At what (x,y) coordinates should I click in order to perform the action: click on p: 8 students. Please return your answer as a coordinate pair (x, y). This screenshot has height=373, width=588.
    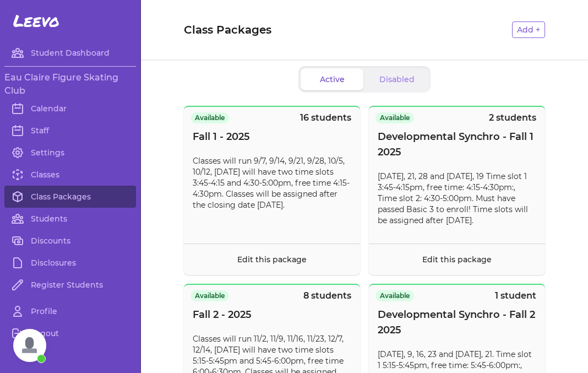
    Looking at the image, I should click on (327, 296).